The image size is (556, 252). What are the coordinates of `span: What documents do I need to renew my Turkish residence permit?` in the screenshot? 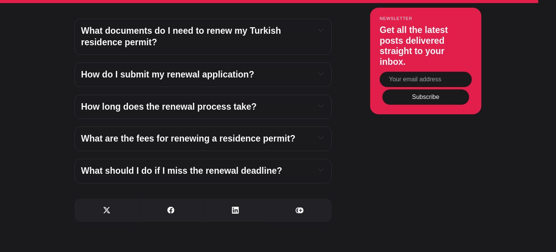 It's located at (182, 36).